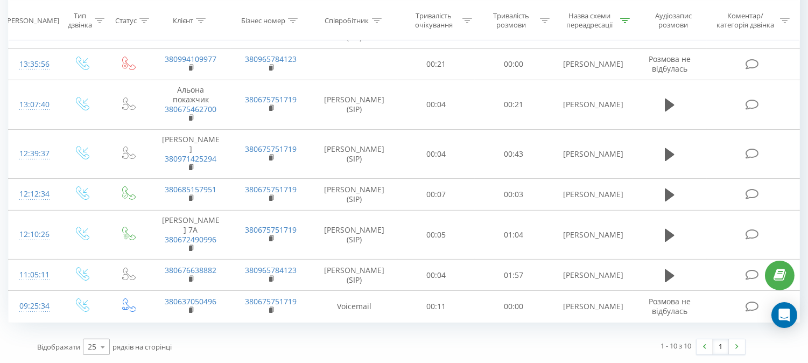 The height and width of the screenshot is (363, 808). Describe the element at coordinates (142, 347) in the screenshot. I see `span: рядків на сторінці` at that location.